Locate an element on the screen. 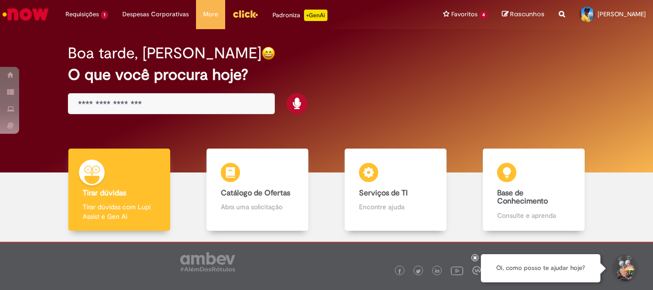 Image resolution: width=653 pixels, height=290 pixels. img: logo_footer_ambev_rotulo_gray.png is located at coordinates (207, 262).